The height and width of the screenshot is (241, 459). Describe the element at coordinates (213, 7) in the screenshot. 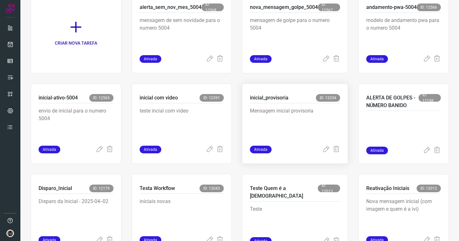

I see `span: ID: 12568` at that location.